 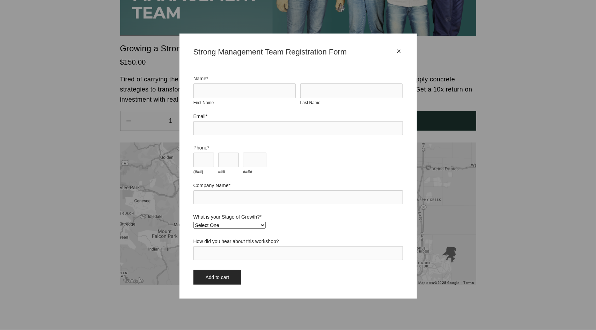 What do you see at coordinates (245, 91) in the screenshot?
I see `input: First Name` at bounding box center [245, 91].